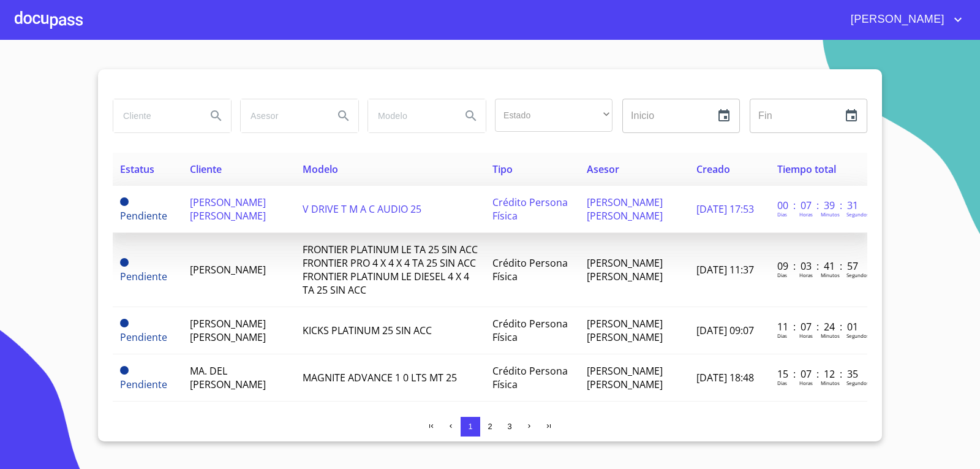 This screenshot has width=980, height=469. I want to click on span: Tiempo total, so click(807, 169).